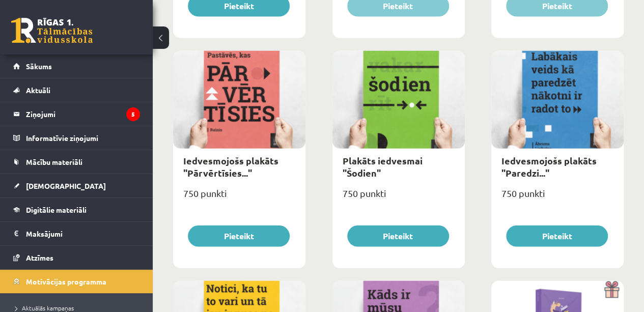  What do you see at coordinates (133, 114) in the screenshot?
I see `i: 5` at bounding box center [133, 114].